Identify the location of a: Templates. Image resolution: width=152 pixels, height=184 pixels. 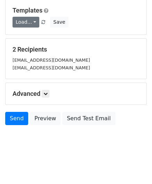
(28, 10).